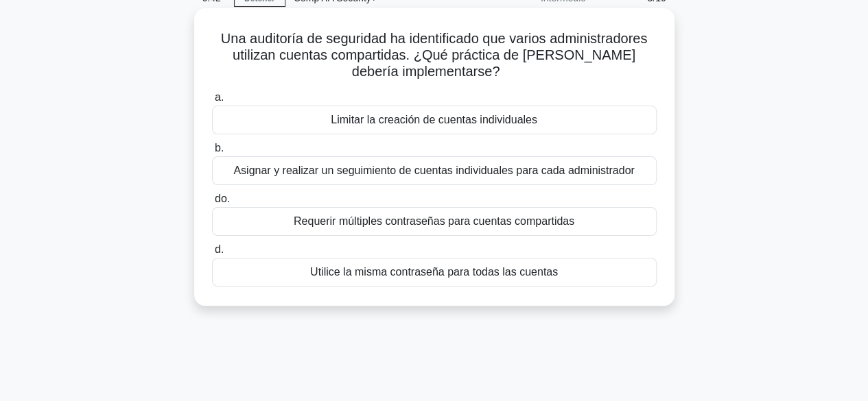 This screenshot has width=868, height=401. I want to click on font: Asignar y realizar un seguimiento de cuentas individuales para cada administrador, so click(434, 170).